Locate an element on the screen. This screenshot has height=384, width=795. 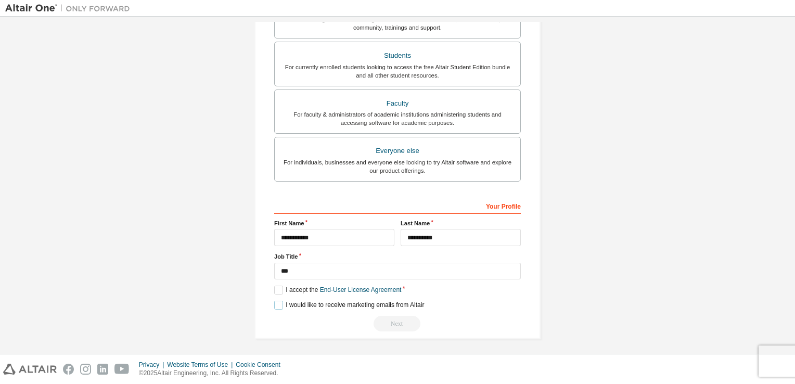
div: Privacy is located at coordinates (153, 365).